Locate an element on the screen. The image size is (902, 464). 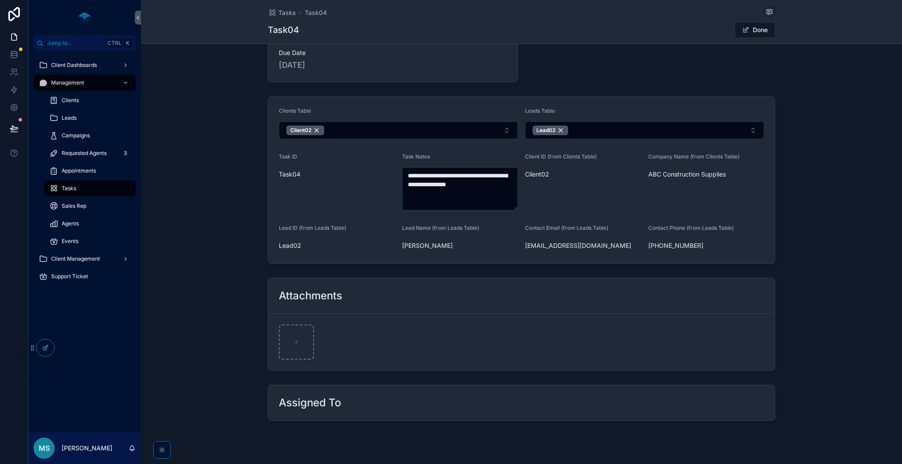
div: 3 is located at coordinates (125, 153).